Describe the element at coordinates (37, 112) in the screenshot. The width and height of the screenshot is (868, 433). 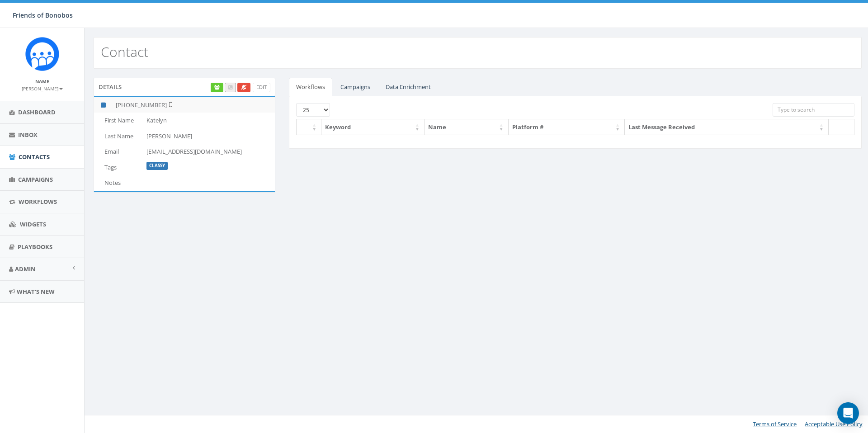
I see `span: Dashboard` at that location.